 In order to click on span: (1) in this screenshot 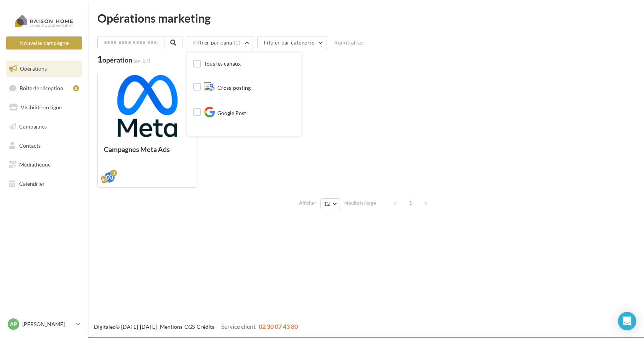, I will do `click(237, 43)`.